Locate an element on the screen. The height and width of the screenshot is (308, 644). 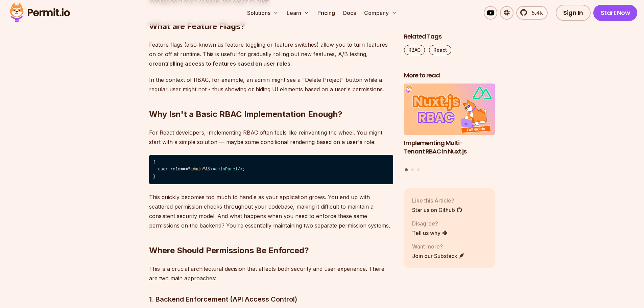
button: Go to slide 3 is located at coordinates (418, 170).